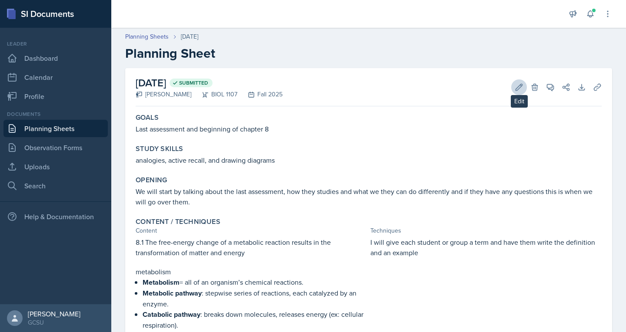  Describe the element at coordinates (56, 167) in the screenshot. I see `a: Uploads` at that location.